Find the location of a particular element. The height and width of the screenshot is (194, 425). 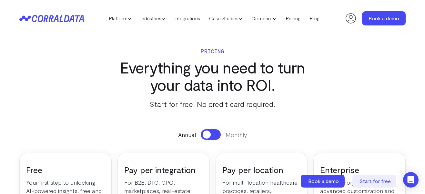

span: Book a demo is located at coordinates (324, 181).